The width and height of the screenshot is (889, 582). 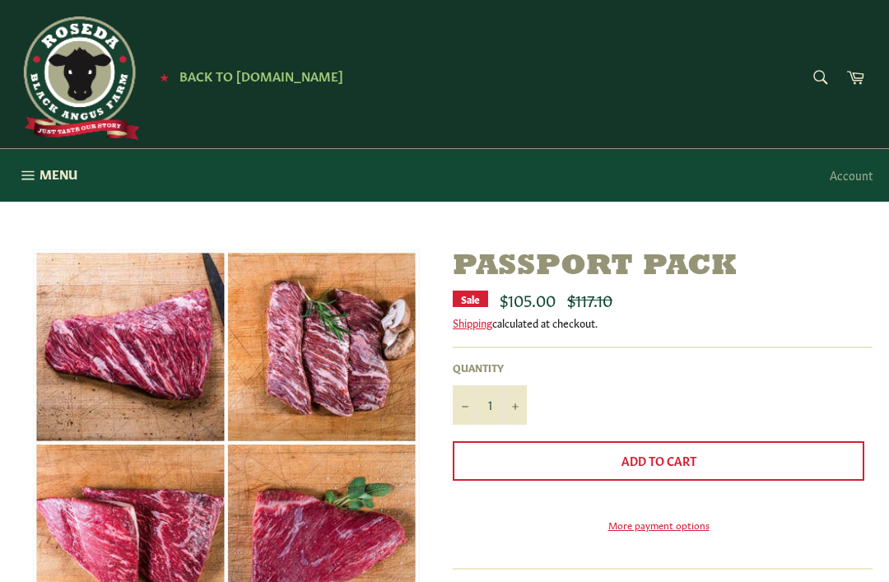 I want to click on button: Add to Cart, so click(x=659, y=461).